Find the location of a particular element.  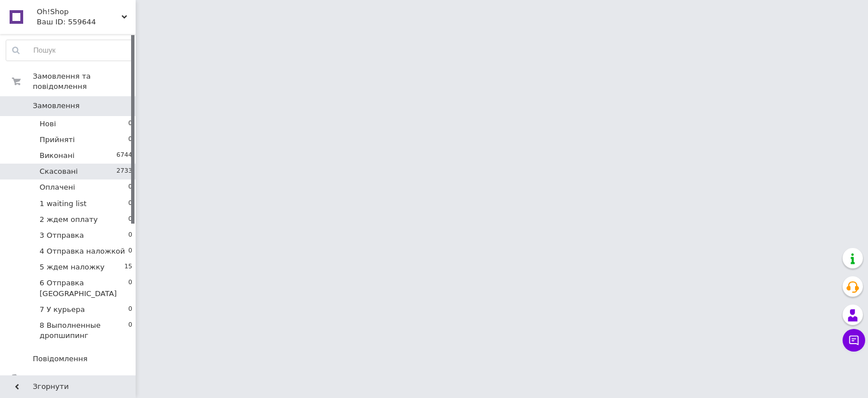

span: Скасовані is located at coordinates (59, 171).